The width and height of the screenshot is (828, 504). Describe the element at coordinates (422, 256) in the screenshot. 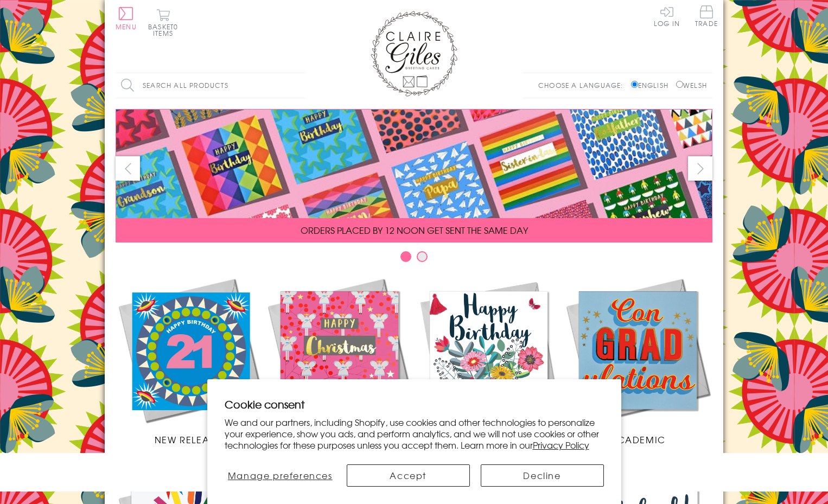

I see `button: Carousel Page 2` at that location.